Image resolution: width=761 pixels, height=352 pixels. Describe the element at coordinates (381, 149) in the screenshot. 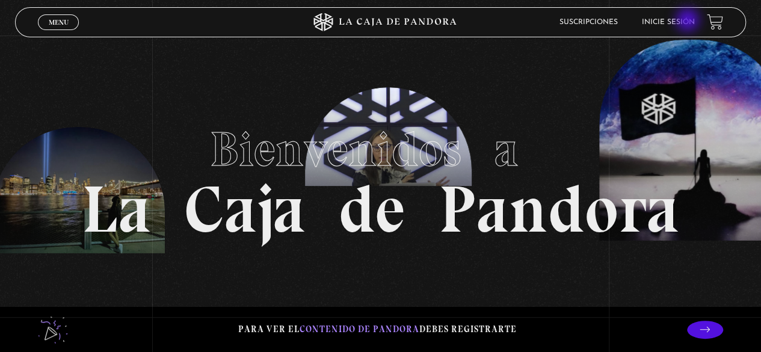

I see `span: Bienvenidos a` at that location.